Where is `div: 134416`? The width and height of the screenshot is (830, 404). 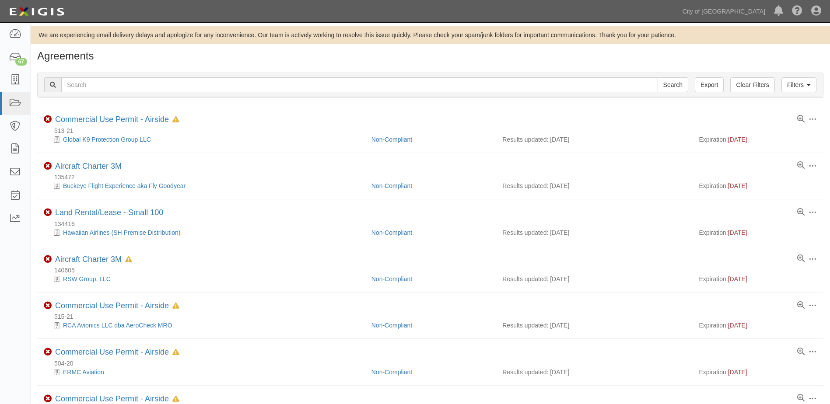 div: 134416 is located at coordinates (434, 224).